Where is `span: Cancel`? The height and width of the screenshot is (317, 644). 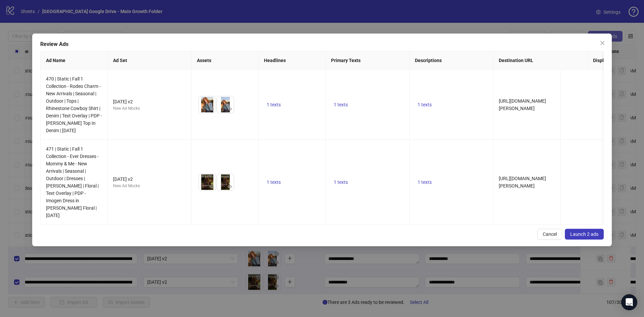
span: Cancel is located at coordinates (549, 234).